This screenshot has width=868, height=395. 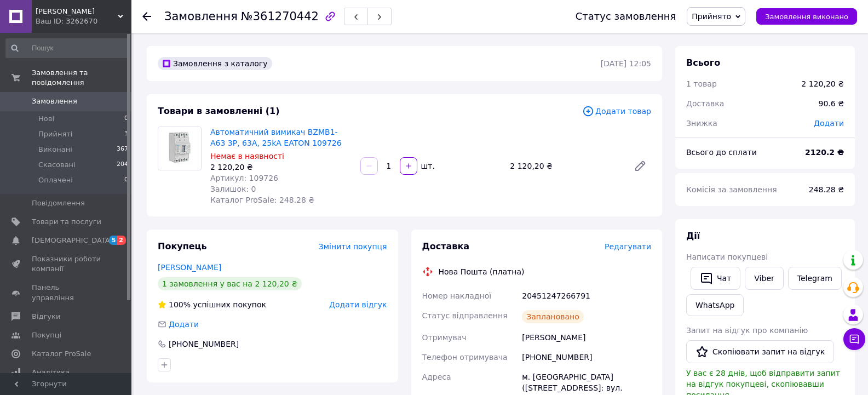 What do you see at coordinates (617, 112) in the screenshot?
I see `span: Додати товар` at bounding box center [617, 112].